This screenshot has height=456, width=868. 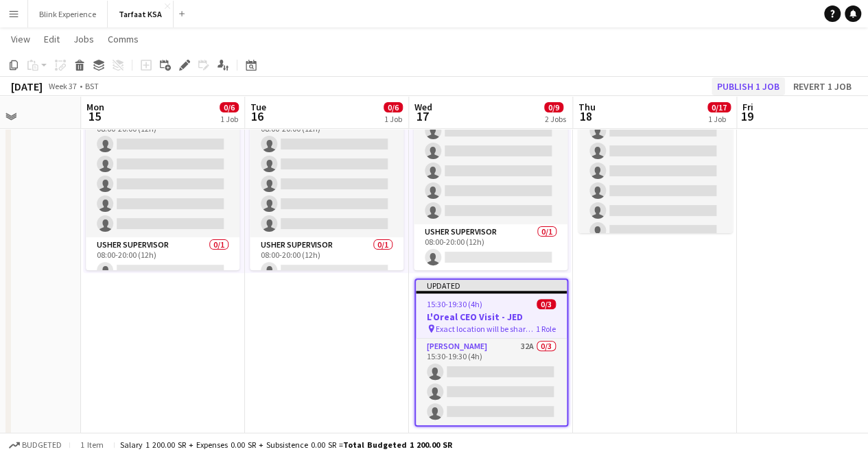 What do you see at coordinates (68, 14) in the screenshot?
I see `button: Blink Experience` at bounding box center [68, 14].